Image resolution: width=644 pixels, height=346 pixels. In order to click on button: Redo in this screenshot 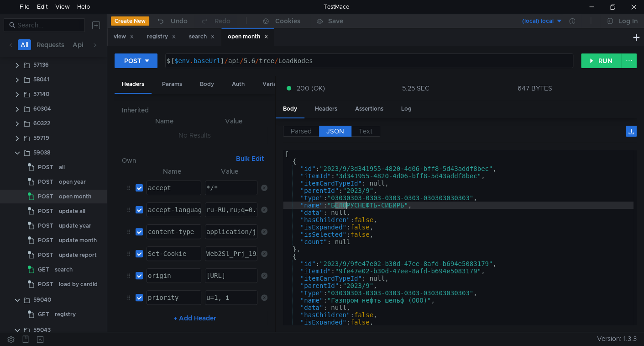, I will do `click(216, 21)`.